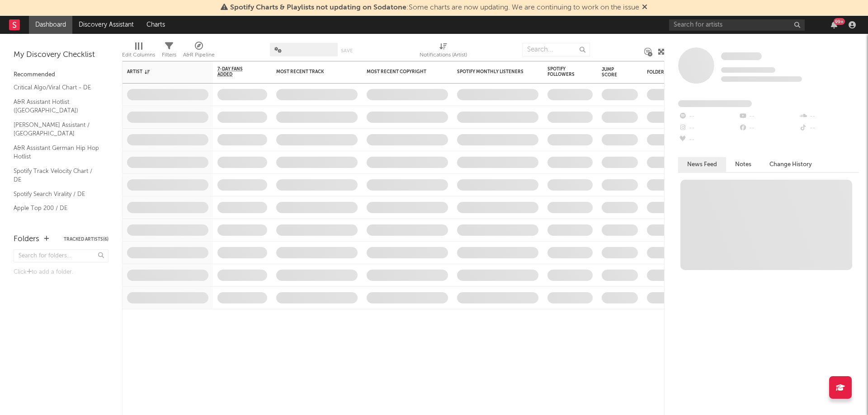 The height and width of the screenshot is (415, 868). What do you see at coordinates (57, 175) in the screenshot?
I see `a: Spotify Track Velocity Chart / DE` at bounding box center [57, 175].